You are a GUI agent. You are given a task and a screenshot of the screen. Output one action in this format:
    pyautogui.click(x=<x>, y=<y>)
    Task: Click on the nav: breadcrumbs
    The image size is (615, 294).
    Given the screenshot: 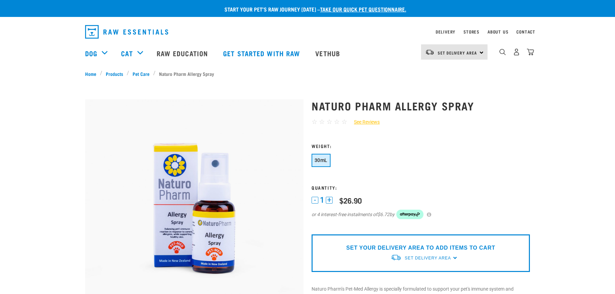 What is the action you would take?
    pyautogui.click(x=308, y=74)
    